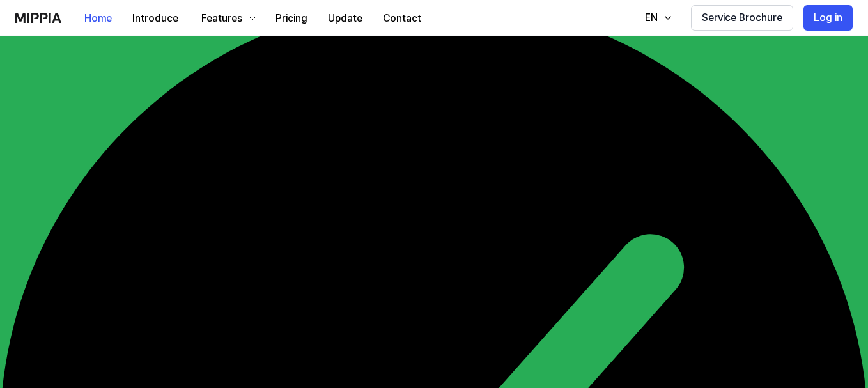 The image size is (868, 388). What do you see at coordinates (827, 18) in the screenshot?
I see `button: Log in` at bounding box center [827, 18].